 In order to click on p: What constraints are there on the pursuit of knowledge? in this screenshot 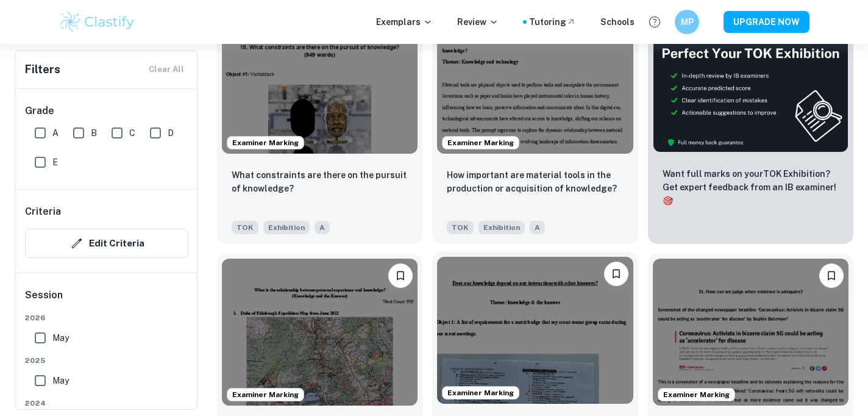, I will do `click(319, 182)`.